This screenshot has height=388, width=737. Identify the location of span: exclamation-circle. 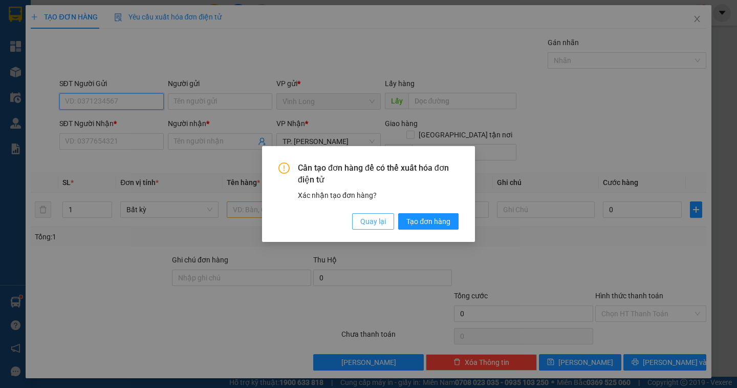
(284, 168).